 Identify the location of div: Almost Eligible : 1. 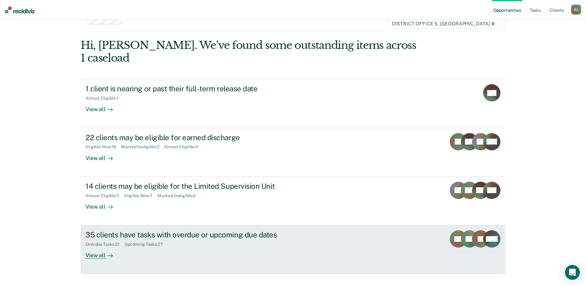
(104, 98).